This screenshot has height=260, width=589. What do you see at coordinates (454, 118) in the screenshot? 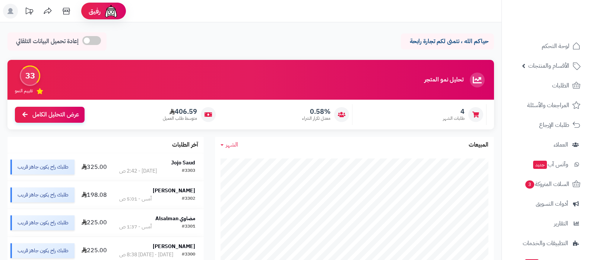
I see `span: طلبات الشهر` at bounding box center [454, 118].